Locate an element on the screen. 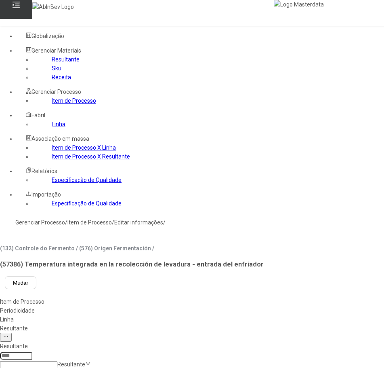 This screenshot has height=368, width=384. span: Gerenciar Materiais is located at coordinates (56, 51).